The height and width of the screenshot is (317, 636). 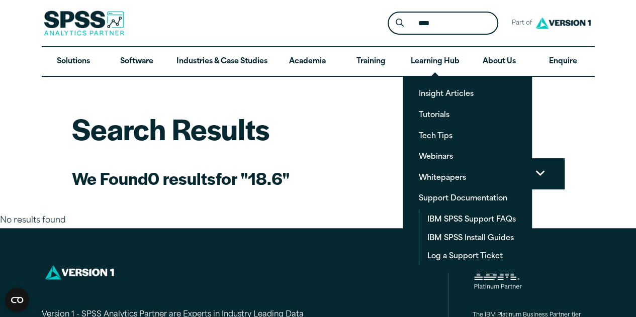 What do you see at coordinates (435, 62) in the screenshot?
I see `a: Learning Hub` at bounding box center [435, 62].